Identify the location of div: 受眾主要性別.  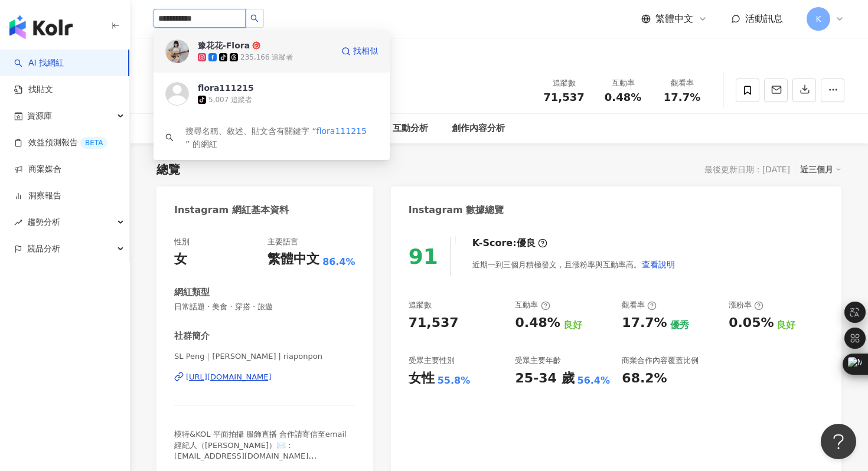
(432, 361).